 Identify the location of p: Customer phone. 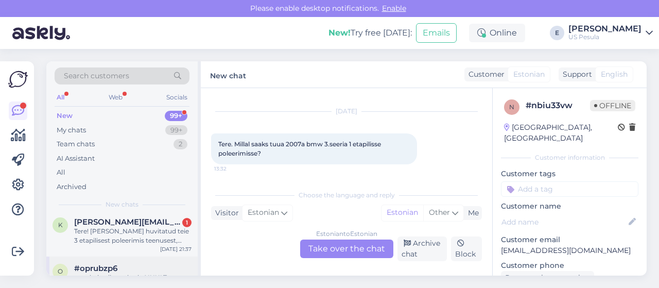
(569, 265).